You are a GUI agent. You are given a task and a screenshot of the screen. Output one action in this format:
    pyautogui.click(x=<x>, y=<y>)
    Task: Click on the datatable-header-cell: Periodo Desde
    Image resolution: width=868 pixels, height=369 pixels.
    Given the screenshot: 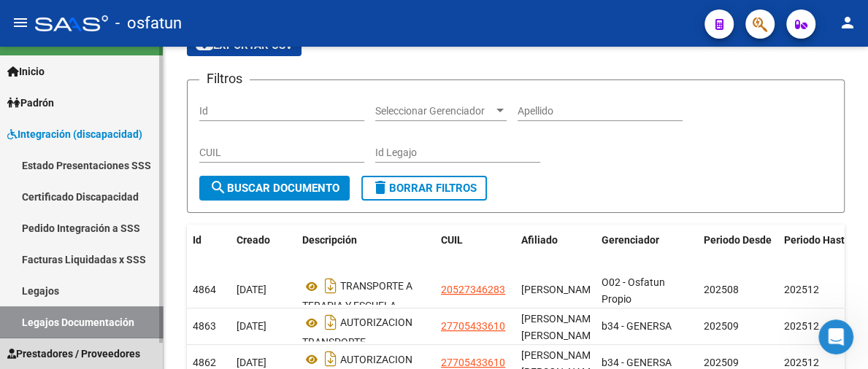 What is the action you would take?
    pyautogui.click(x=738, y=249)
    